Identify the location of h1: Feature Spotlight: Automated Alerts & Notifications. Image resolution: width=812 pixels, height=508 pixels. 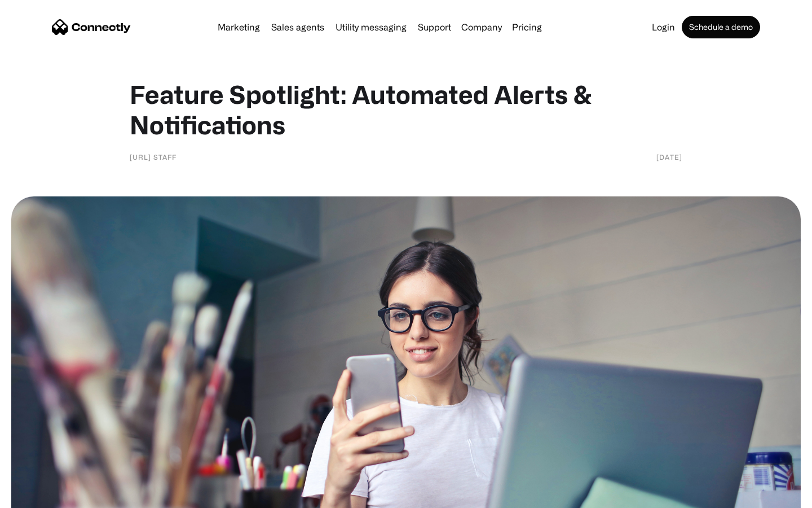
(406, 109).